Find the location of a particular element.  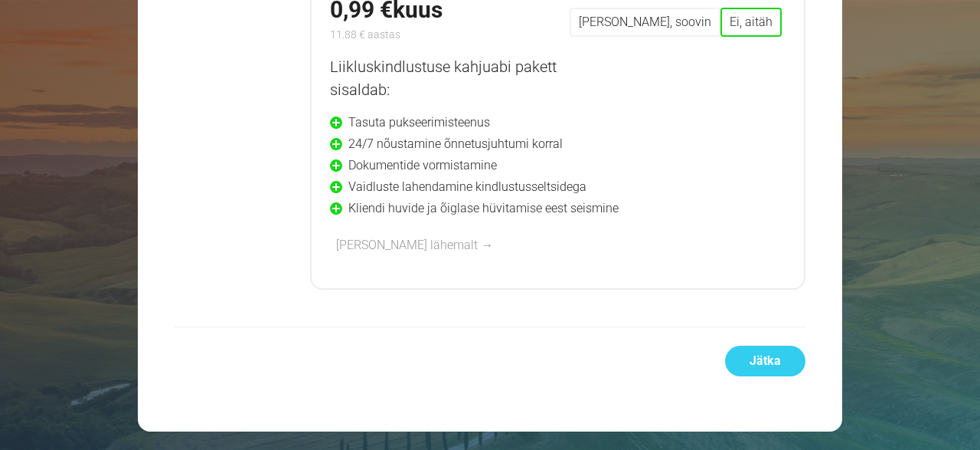

li: Tasuta pukseerimisteenus is located at coordinates (474, 123).